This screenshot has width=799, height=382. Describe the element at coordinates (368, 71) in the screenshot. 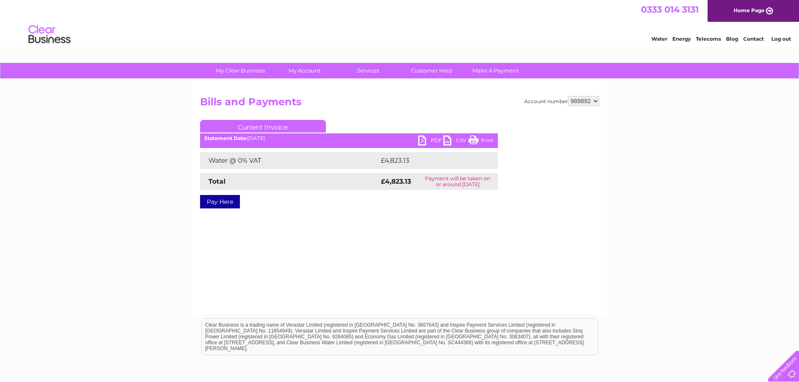

I see `a: Services` at that location.